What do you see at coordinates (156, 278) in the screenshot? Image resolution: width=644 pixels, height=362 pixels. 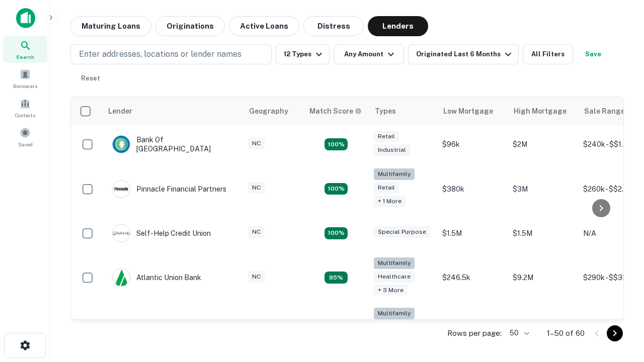 I see `div: Atlantic Union Bank` at bounding box center [156, 278].